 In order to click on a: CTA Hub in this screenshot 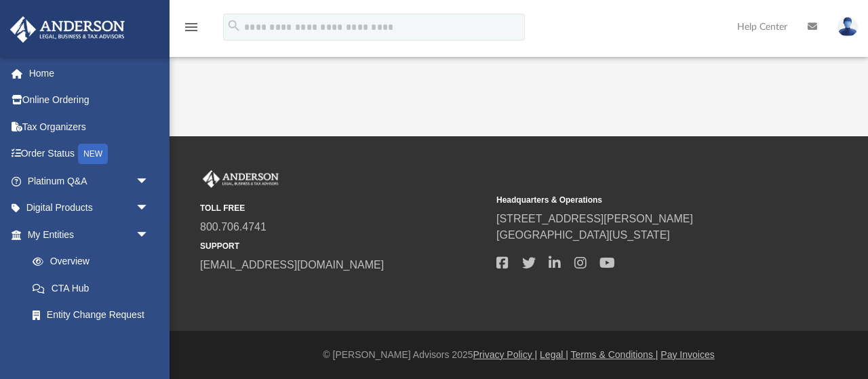, I will do `click(94, 289)`.